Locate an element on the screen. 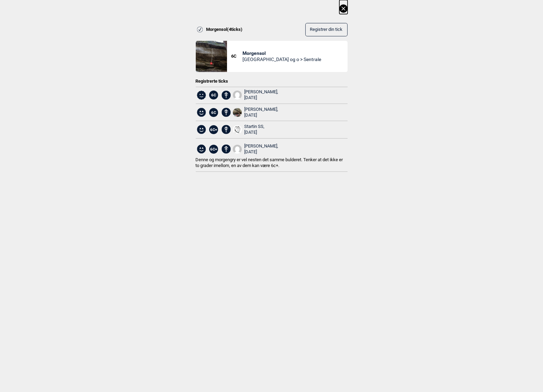 The width and height of the screenshot is (543, 392). img: IMG 6109 is located at coordinates (237, 130).